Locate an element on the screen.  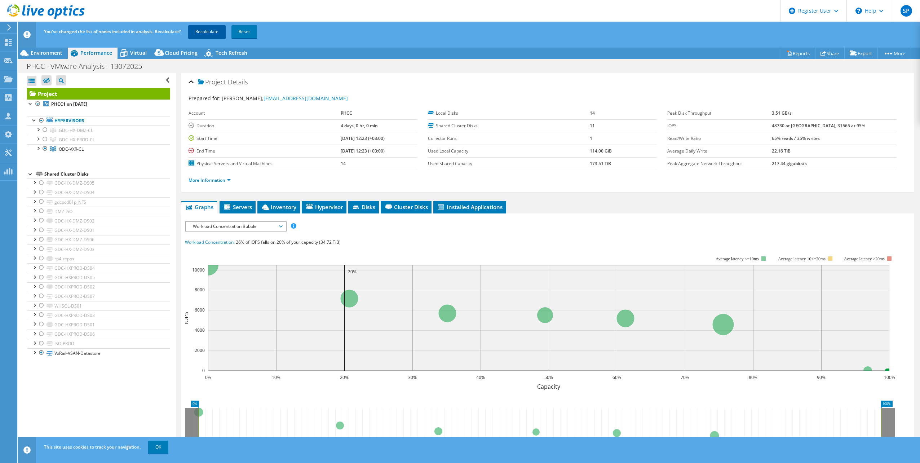
a: GDC-HX-DMZ-DS05 is located at coordinates (98, 183).